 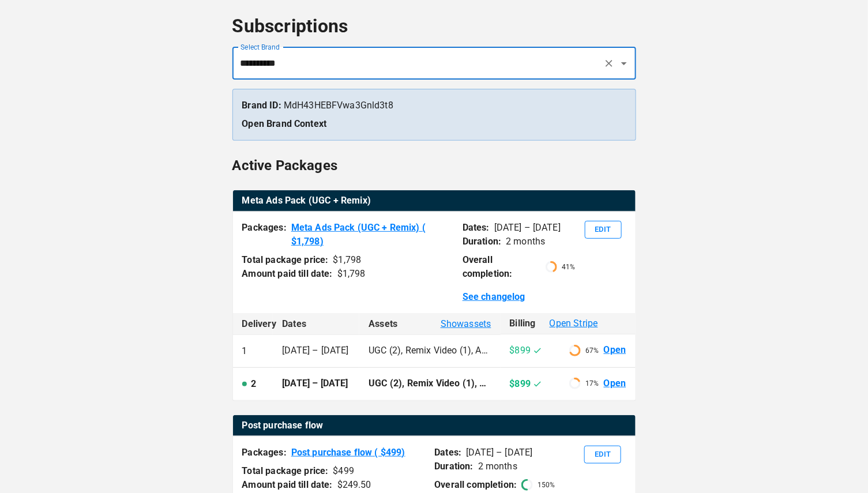 What do you see at coordinates (244, 351) in the screenshot?
I see `p: 1` at bounding box center [244, 351].